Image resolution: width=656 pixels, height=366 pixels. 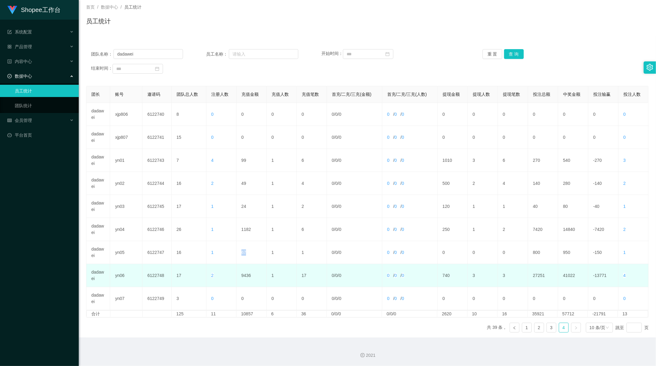 I want to click on td: 4, so click(x=312, y=184).